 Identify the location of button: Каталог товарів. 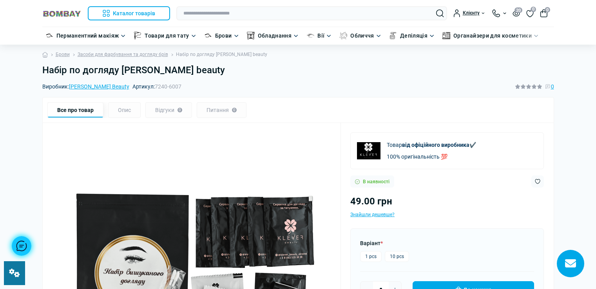
(129, 13).